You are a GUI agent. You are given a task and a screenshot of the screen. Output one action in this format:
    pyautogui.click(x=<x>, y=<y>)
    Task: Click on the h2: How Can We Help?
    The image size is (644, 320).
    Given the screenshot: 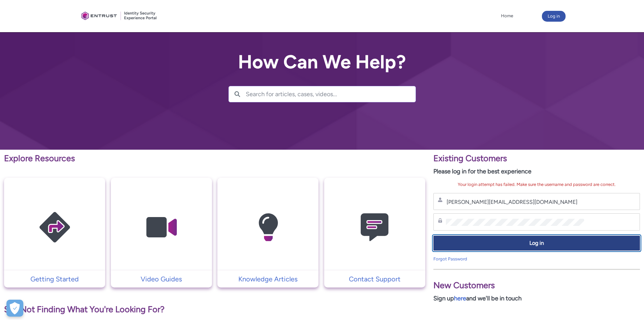 What is the action you would take?
    pyautogui.click(x=322, y=62)
    